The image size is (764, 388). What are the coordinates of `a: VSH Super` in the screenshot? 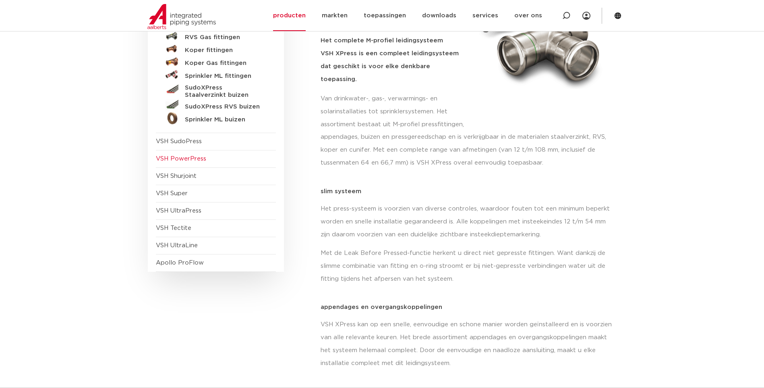 It's located at (172, 193).